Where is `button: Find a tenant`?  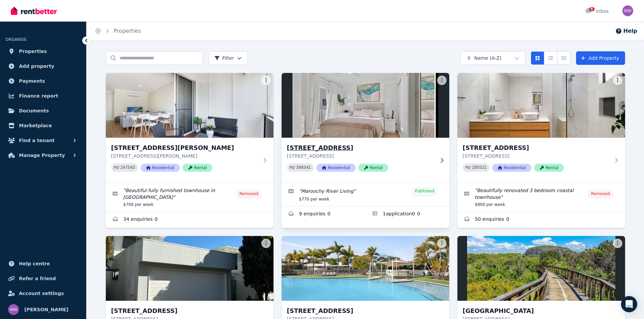
button: Find a tenant is located at coordinates (43, 140).